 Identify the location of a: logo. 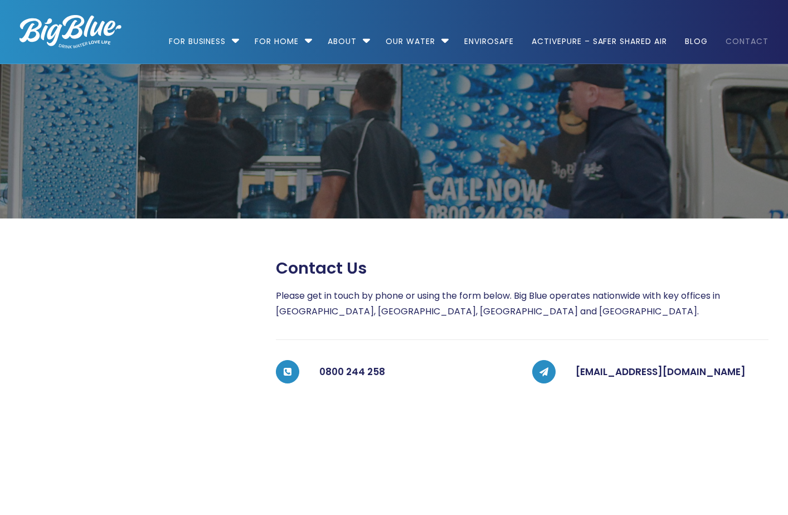
(70, 32).